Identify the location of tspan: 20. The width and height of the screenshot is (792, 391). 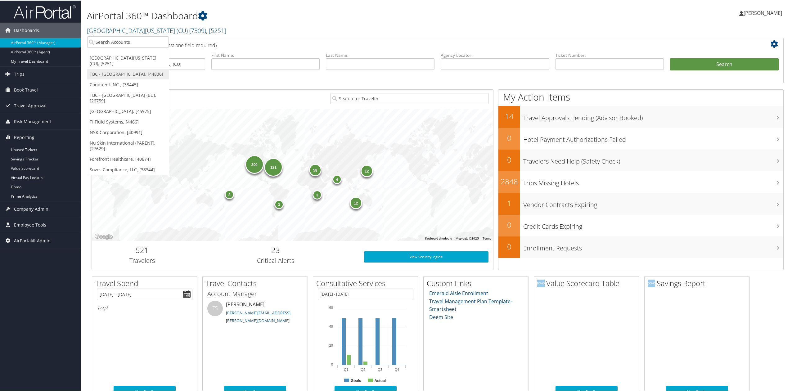
(331, 345).